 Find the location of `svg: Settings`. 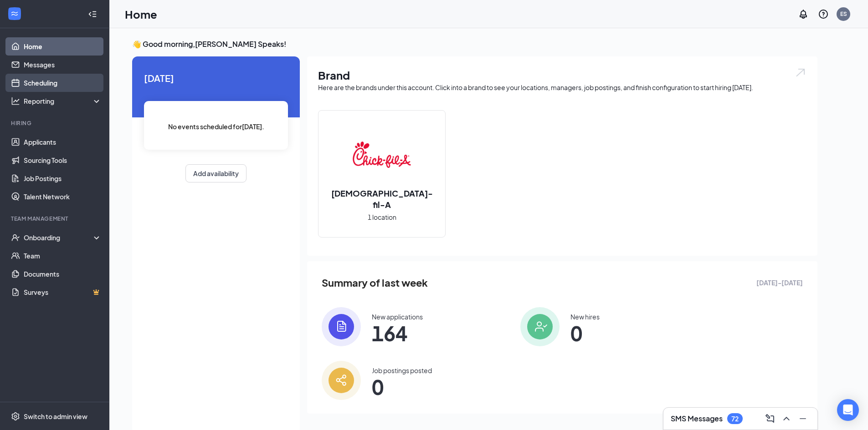

svg: Settings is located at coordinates (15, 416).